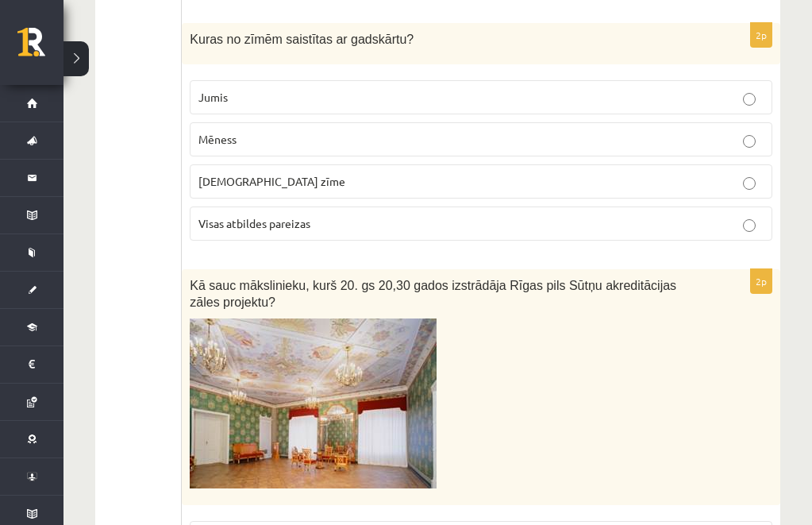 Image resolution: width=812 pixels, height=525 pixels. I want to click on span: Visas atbildes pareizas, so click(254, 223).